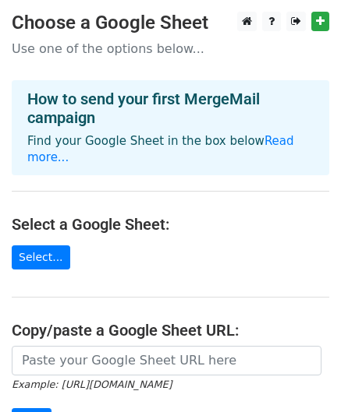 The image size is (341, 412). What do you see at coordinates (161, 149) in the screenshot?
I see `a: Read more...` at bounding box center [161, 149].